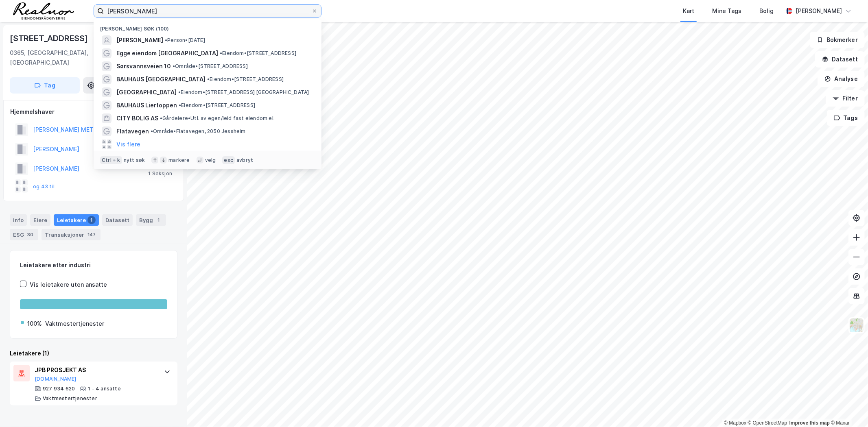 This screenshot has width=868, height=427. What do you see at coordinates (845, 118) in the screenshot?
I see `button: Tags` at bounding box center [845, 118].